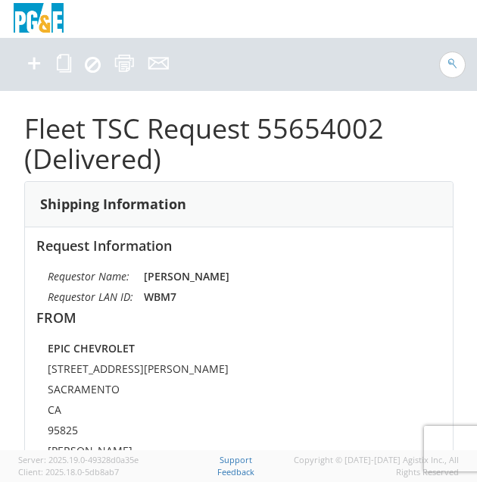 Image resolution: width=477 pixels, height=482 pixels. Describe the element at coordinates (90, 296) in the screenshot. I see `i: Requestor LAN ID:` at that location.